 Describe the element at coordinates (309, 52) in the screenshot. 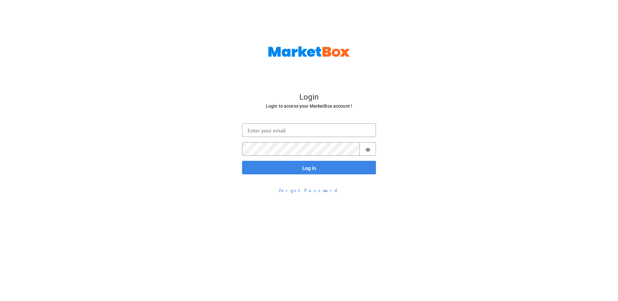

I see `img: MarketBox logo` at that location.